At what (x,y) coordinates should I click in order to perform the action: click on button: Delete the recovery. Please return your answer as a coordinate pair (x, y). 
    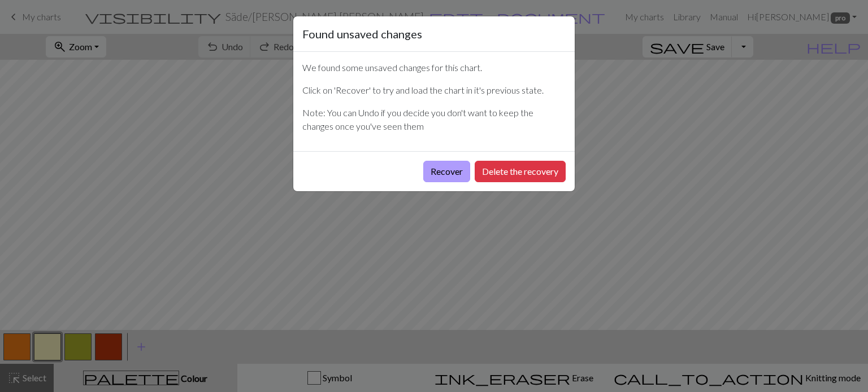
    Looking at the image, I should click on (519, 172).